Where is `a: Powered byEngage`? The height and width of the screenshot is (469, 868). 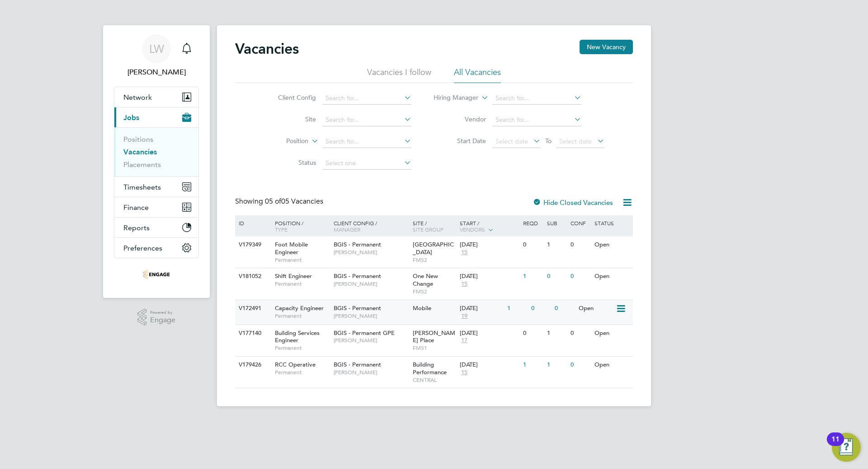 a: Powered byEngage is located at coordinates (156, 318).